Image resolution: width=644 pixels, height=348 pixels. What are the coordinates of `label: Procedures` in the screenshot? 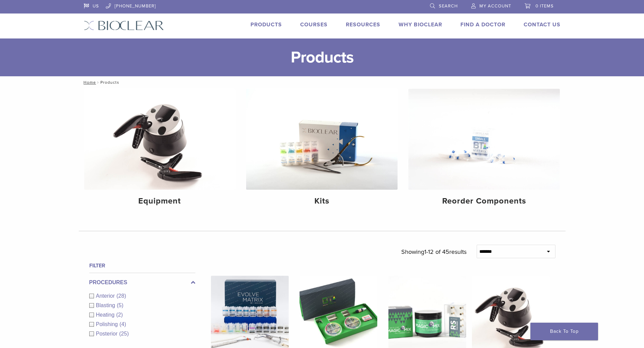 It's located at (142, 283).